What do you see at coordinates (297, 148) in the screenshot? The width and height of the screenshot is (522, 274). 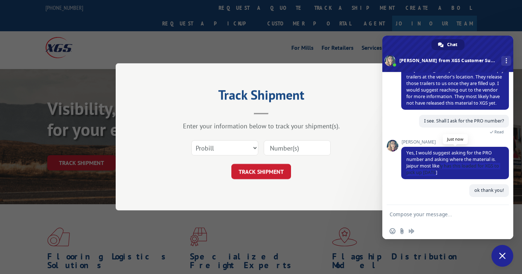 I see `input: Number(s)` at bounding box center [297, 148].